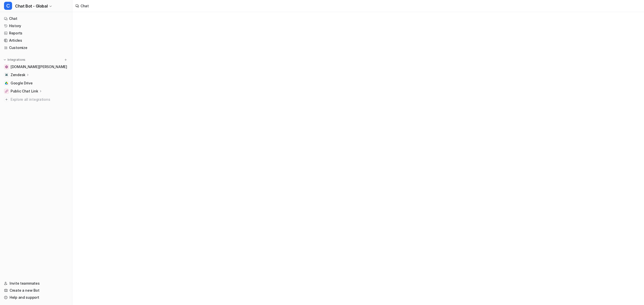 This screenshot has width=644, height=305. What do you see at coordinates (18, 75) in the screenshot?
I see `p: Zendesk` at bounding box center [18, 75].